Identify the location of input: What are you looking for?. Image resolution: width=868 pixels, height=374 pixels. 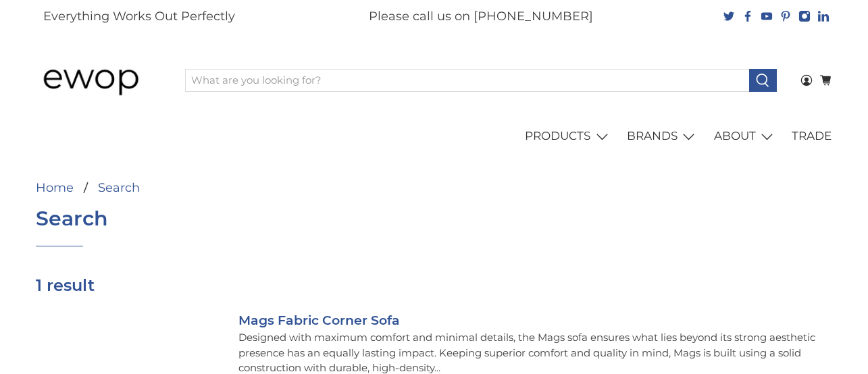
(468, 81).